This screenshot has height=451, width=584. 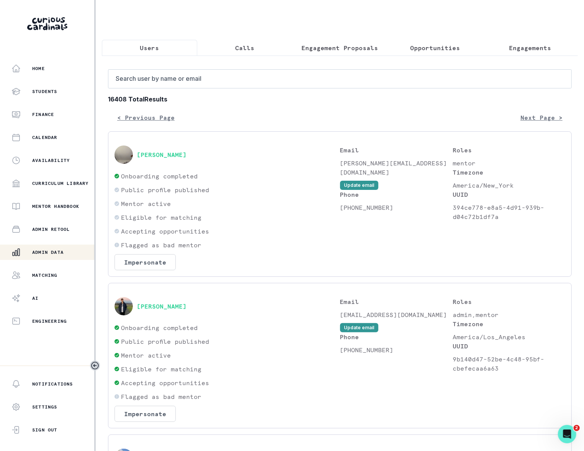 I want to click on p: mentor, so click(x=509, y=163).